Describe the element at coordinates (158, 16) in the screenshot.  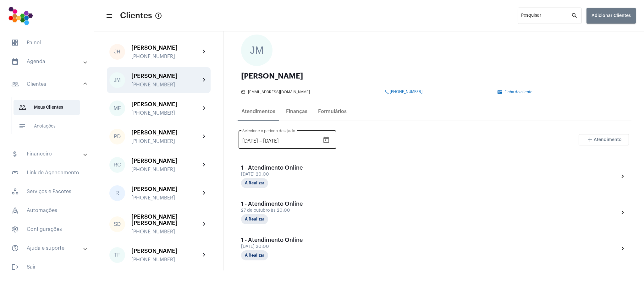
I see `button: Button that displays a tooltip when focused or hovered over` at that location.